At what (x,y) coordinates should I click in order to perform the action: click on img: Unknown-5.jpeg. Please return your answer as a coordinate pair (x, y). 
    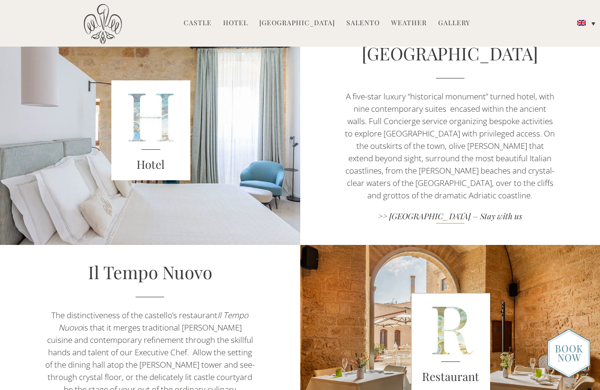
    Looking at the image, I should click on (151, 130).